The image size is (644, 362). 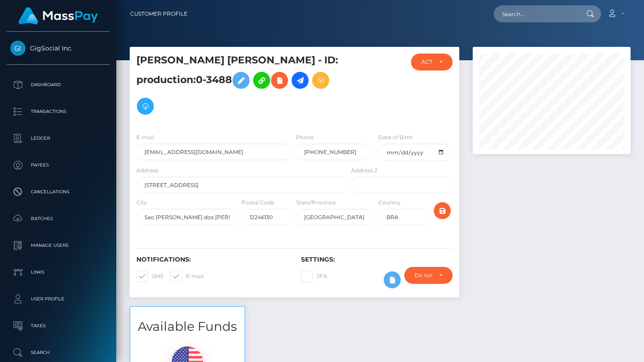 What do you see at coordinates (58, 85) in the screenshot?
I see `a: Dashboard` at bounding box center [58, 85].